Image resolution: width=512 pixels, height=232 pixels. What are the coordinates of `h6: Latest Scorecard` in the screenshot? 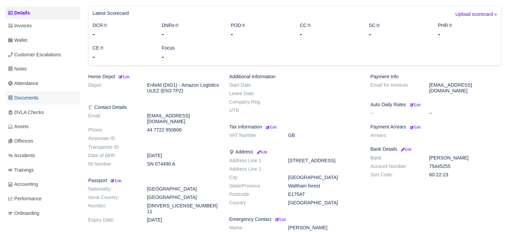 It's located at (111, 13).